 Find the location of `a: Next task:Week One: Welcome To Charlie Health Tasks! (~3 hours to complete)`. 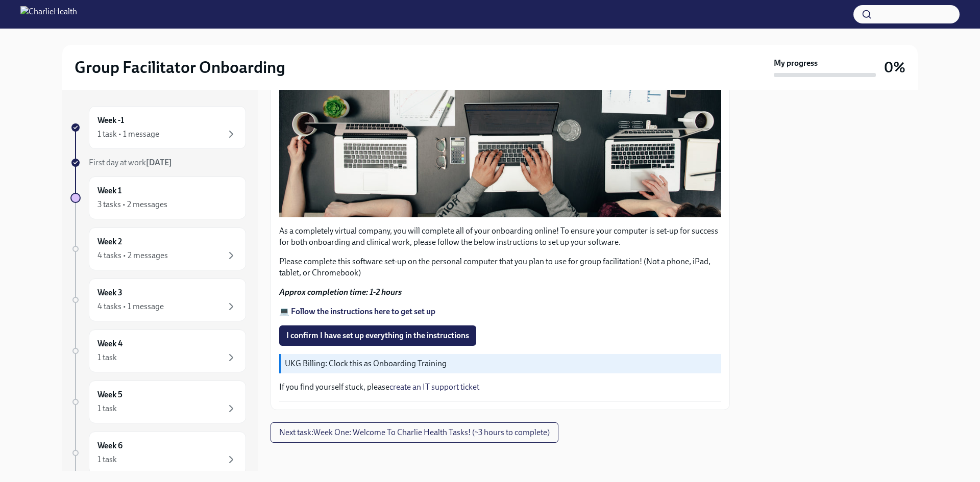

a: Next task:Week One: Welcome To Charlie Health Tasks! (~3 hours to complete) is located at coordinates (414, 432).